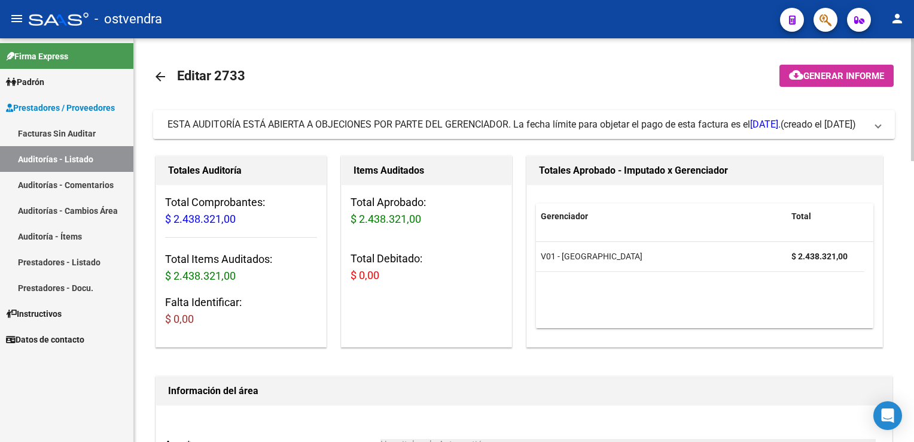 This screenshot has width=914, height=442. What do you see at coordinates (820, 256) in the screenshot?
I see `strong: $ 2.438.321,00` at bounding box center [820, 256].